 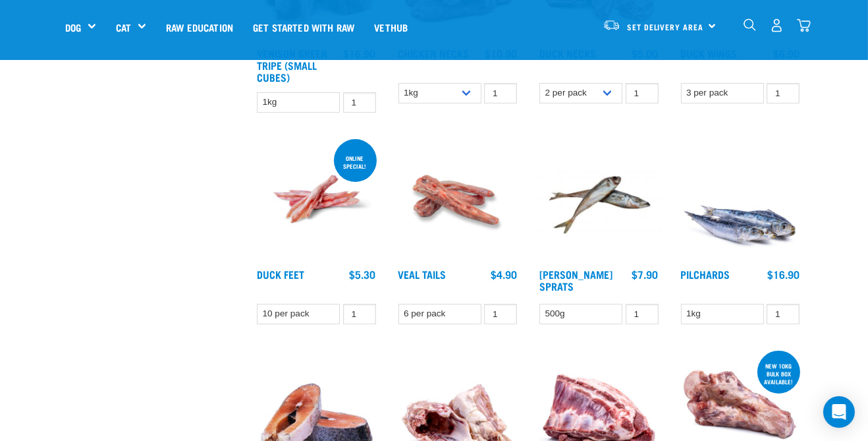 What do you see at coordinates (611, 25) in the screenshot?
I see `img: van-moving.png` at bounding box center [611, 25].